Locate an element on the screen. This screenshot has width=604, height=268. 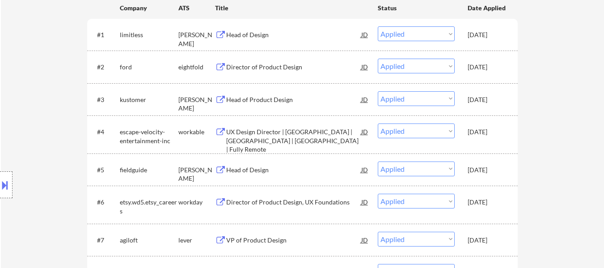
div: lever is located at coordinates (197, 240).